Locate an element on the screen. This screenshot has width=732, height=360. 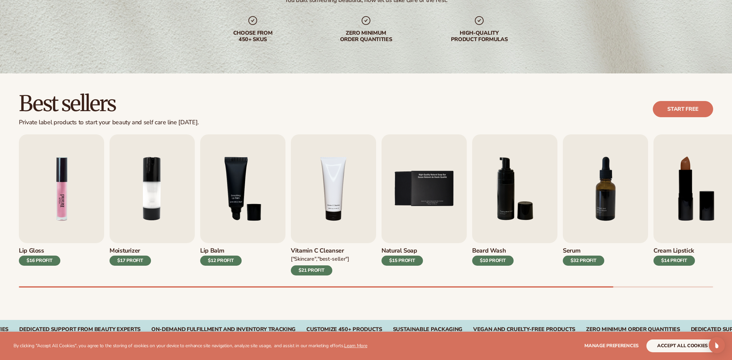
a: 5 / 9 is located at coordinates (424, 205).